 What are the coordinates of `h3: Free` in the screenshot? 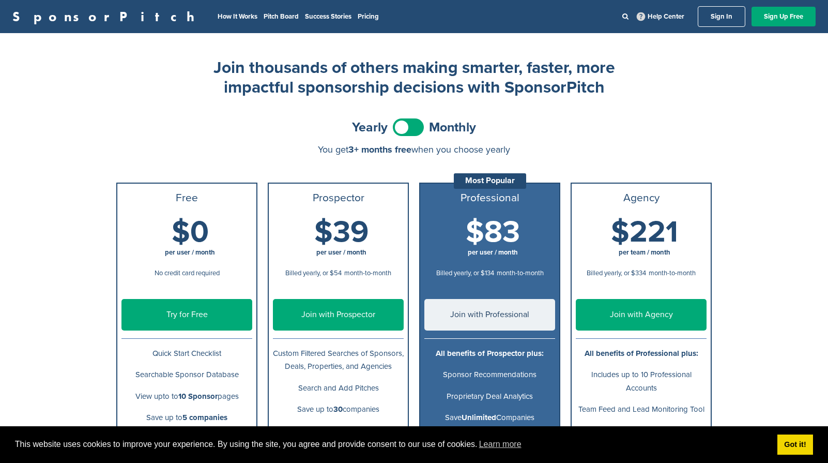 It's located at (187, 198).